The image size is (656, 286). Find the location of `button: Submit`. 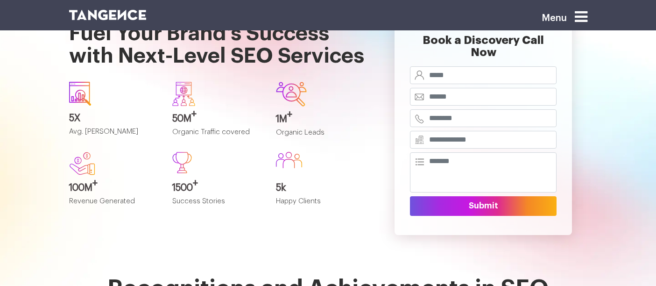

button: Submit is located at coordinates (483, 206).